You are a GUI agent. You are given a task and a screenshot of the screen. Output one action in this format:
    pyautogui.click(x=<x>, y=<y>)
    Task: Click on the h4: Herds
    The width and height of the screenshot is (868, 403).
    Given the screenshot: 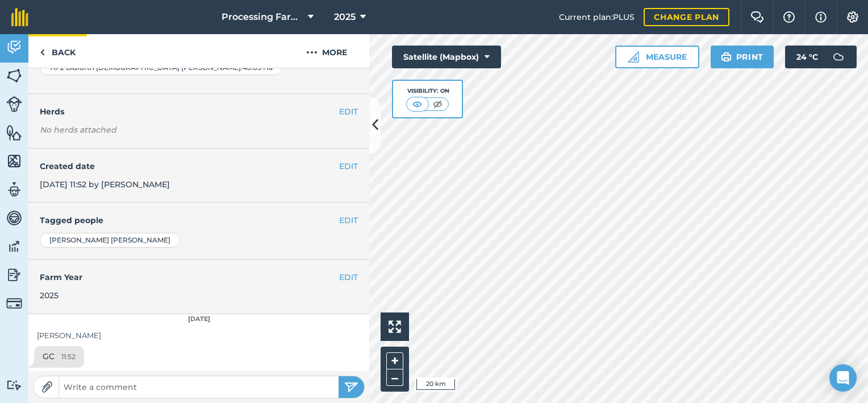 What is the action you would take?
    pyautogui.click(x=205, y=112)
    